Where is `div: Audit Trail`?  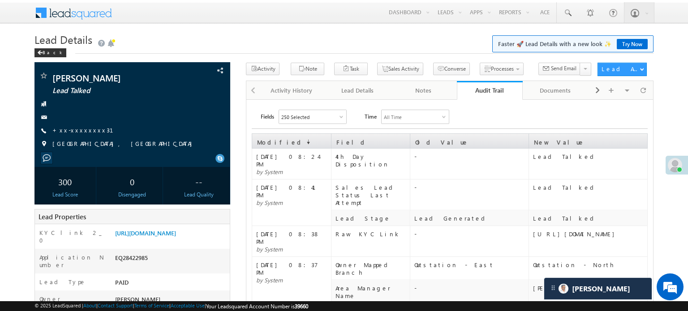
div: Audit Trail is located at coordinates (489, 90).